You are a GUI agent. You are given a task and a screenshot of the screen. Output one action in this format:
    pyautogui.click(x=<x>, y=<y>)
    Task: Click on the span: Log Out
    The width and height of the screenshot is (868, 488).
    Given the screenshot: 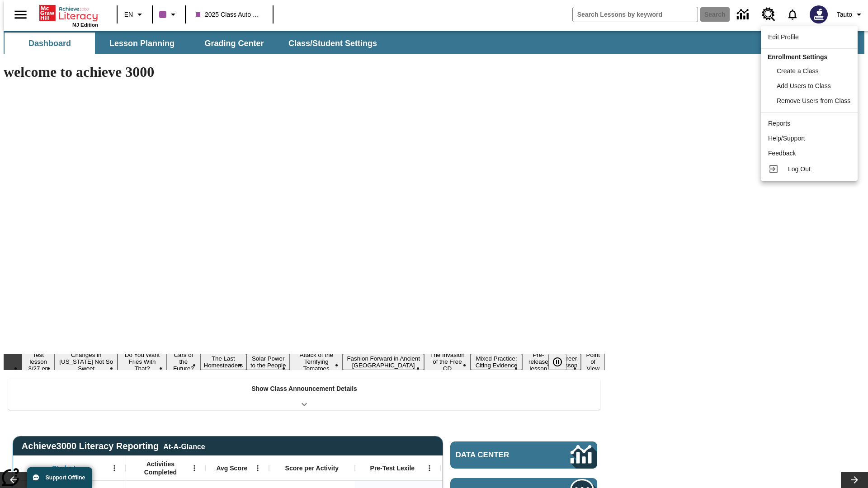 What is the action you would take?
    pyautogui.click(x=799, y=169)
    